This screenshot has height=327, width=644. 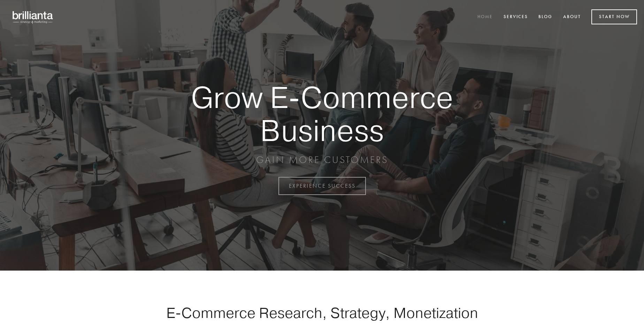 What do you see at coordinates (322, 186) in the screenshot?
I see `a: EXPERIENCE SUCCESS` at bounding box center [322, 186].